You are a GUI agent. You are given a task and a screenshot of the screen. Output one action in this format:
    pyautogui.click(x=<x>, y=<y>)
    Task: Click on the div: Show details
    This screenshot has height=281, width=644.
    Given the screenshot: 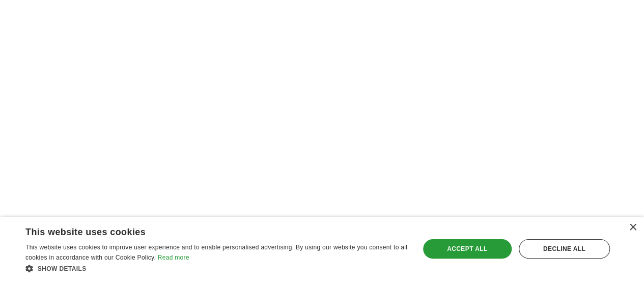 What is the action you would take?
    pyautogui.click(x=216, y=268)
    